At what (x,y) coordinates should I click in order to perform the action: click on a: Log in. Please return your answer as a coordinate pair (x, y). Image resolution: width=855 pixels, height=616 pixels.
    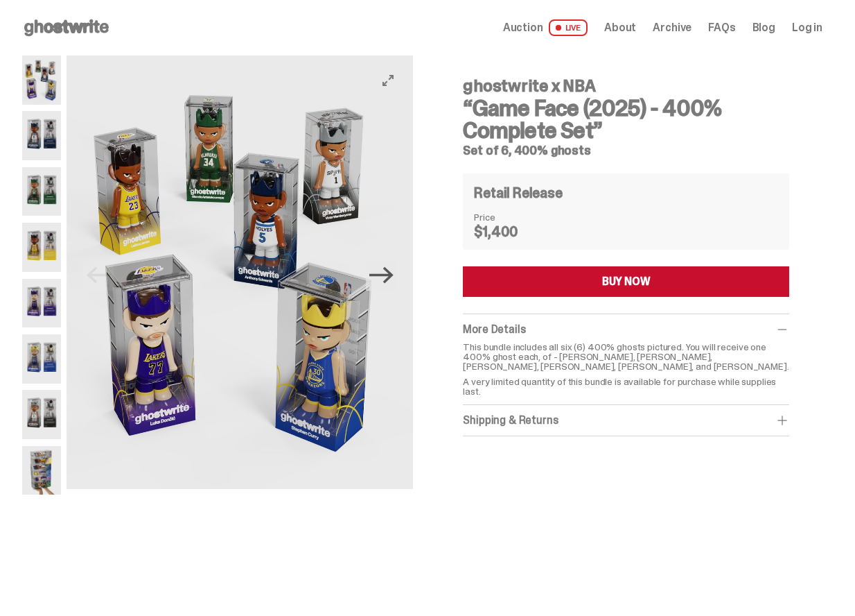
    Looking at the image, I should click on (808, 27).